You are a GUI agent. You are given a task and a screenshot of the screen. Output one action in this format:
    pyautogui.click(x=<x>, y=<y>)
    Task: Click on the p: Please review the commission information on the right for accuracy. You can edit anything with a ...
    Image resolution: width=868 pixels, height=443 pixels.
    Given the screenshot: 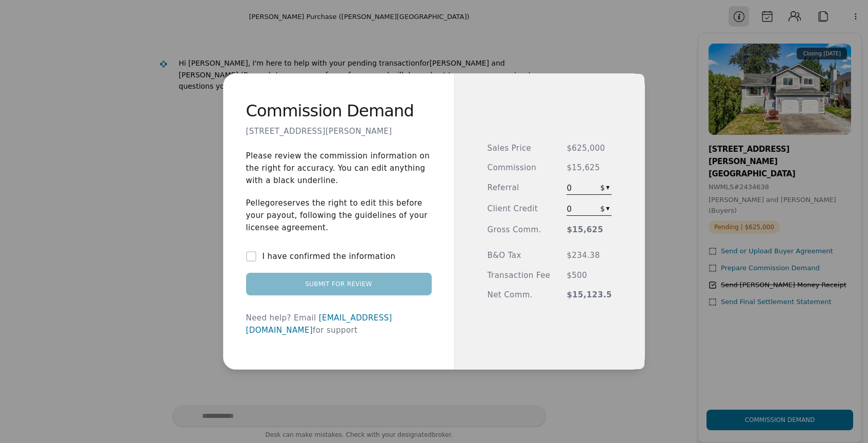 What is the action you would take?
    pyautogui.click(x=339, y=168)
    